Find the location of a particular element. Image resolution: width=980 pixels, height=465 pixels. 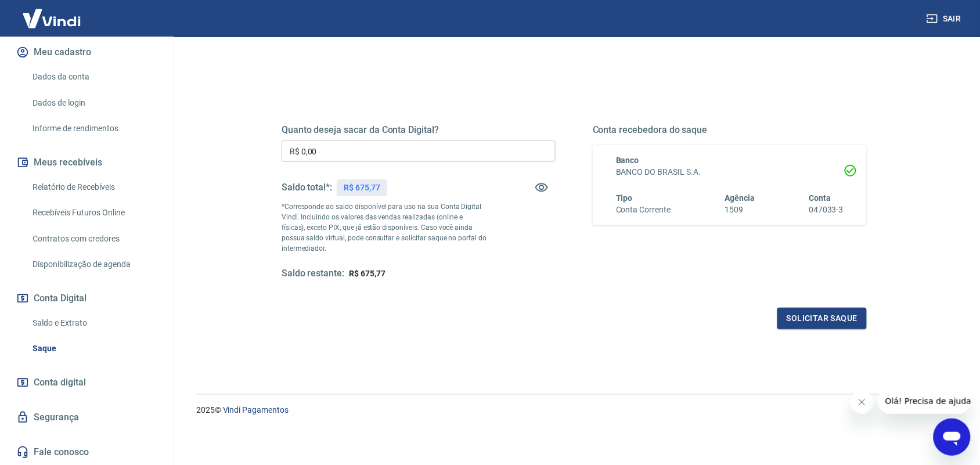

img: Vindi is located at coordinates (51, 18).